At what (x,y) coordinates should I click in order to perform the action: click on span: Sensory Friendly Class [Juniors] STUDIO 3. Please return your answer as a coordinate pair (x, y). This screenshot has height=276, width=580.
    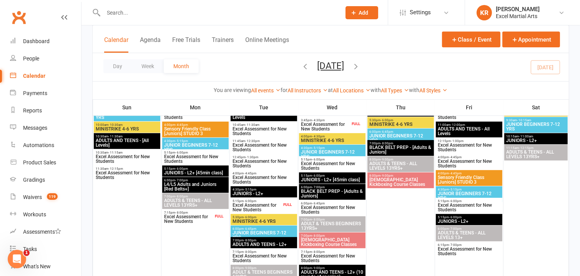
    Looking at the image, I should click on (469, 180).